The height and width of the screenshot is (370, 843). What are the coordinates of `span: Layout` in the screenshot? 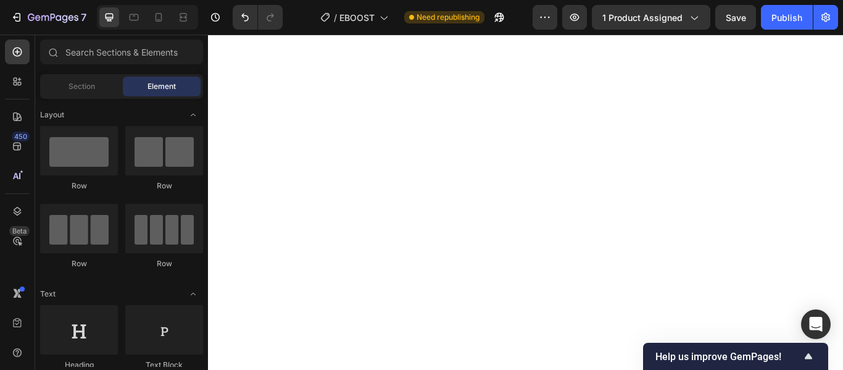 It's located at (52, 115).